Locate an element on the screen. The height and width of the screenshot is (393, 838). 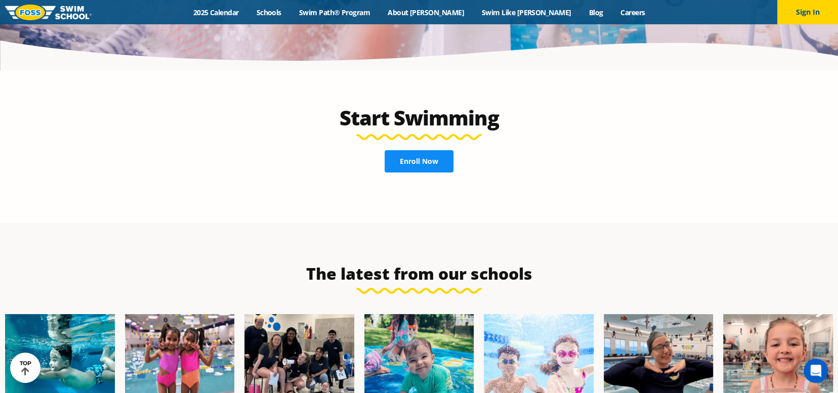
a: 2025 Calendar is located at coordinates (216, 12).